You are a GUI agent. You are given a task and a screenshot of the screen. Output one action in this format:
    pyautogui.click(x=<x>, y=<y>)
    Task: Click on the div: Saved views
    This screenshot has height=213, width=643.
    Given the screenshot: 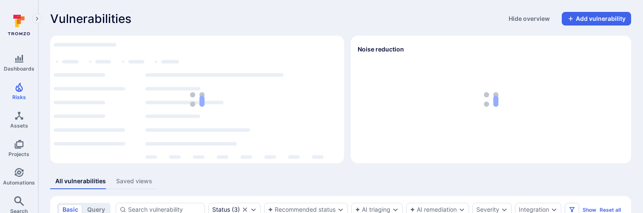 What is the action you would take?
    pyautogui.click(x=134, y=181)
    